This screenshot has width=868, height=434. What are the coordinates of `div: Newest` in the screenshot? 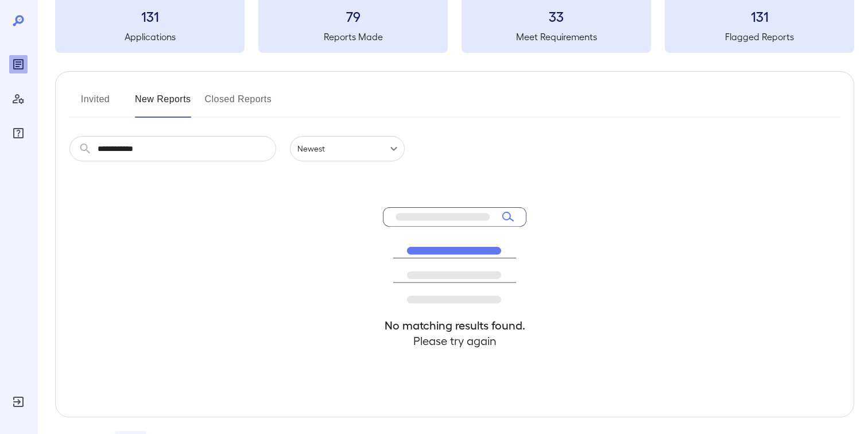 It's located at (348, 148).